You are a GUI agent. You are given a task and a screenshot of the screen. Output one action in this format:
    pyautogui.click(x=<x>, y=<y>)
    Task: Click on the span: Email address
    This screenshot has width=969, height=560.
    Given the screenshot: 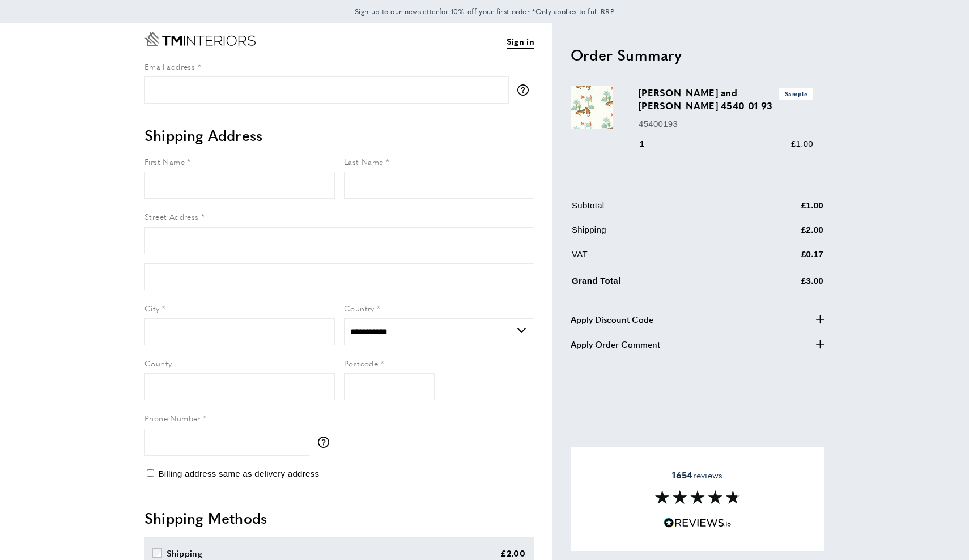 What is the action you would take?
    pyautogui.click(x=169, y=66)
    